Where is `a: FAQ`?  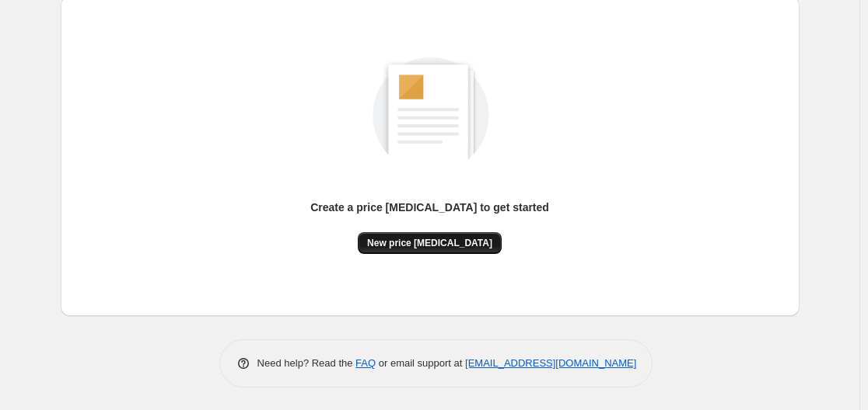 a: FAQ is located at coordinates (366, 363).